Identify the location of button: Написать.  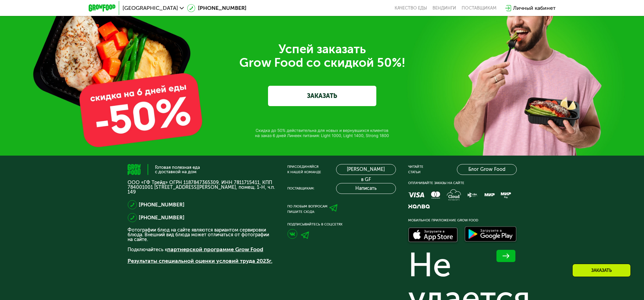
(366, 188).